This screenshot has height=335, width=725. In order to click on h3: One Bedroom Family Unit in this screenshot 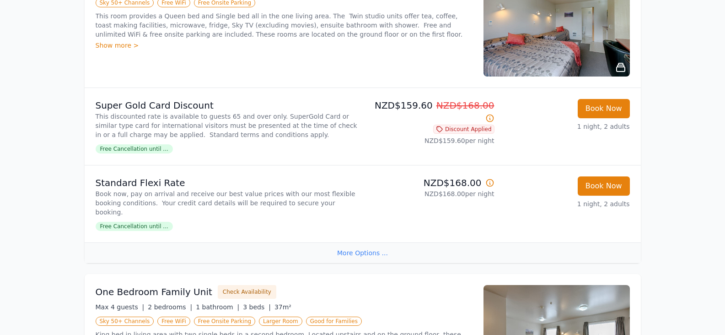, I will do `click(154, 292)`.